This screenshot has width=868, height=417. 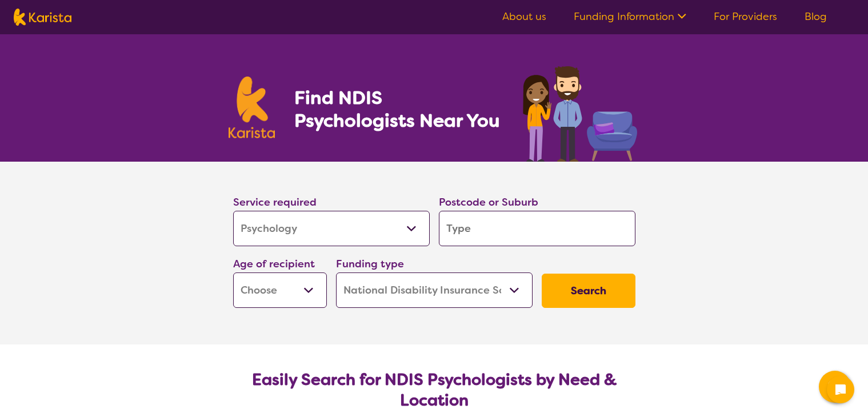 I want to click on a: About us, so click(x=524, y=17).